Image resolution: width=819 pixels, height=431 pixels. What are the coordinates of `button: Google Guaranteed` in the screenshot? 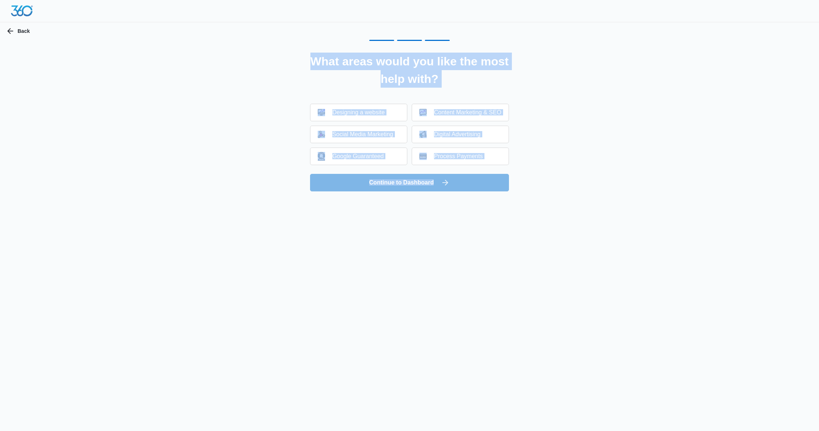 It's located at (359, 156).